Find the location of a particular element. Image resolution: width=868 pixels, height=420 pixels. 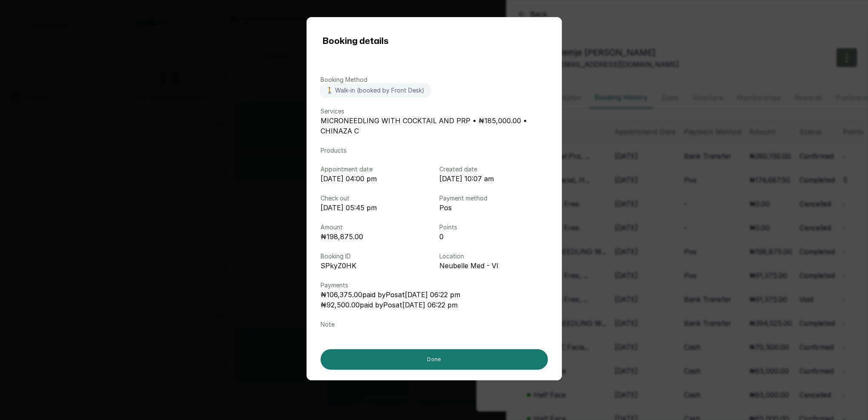

p: Booking Method is located at coordinates (434, 80).